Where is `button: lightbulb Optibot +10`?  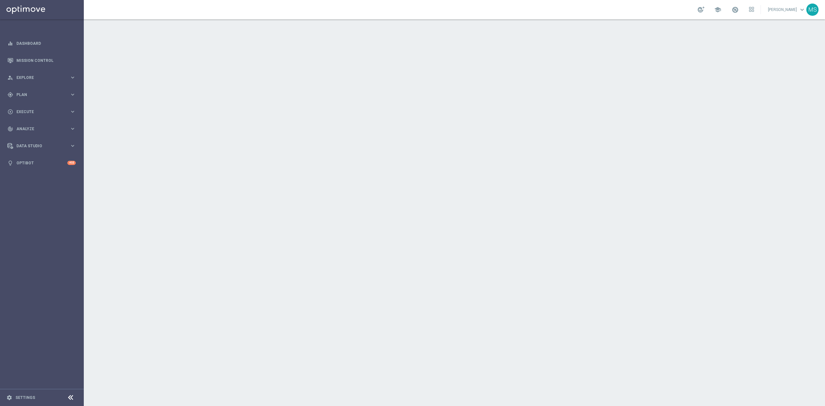
button: lightbulb Optibot +10 is located at coordinates (42, 163).